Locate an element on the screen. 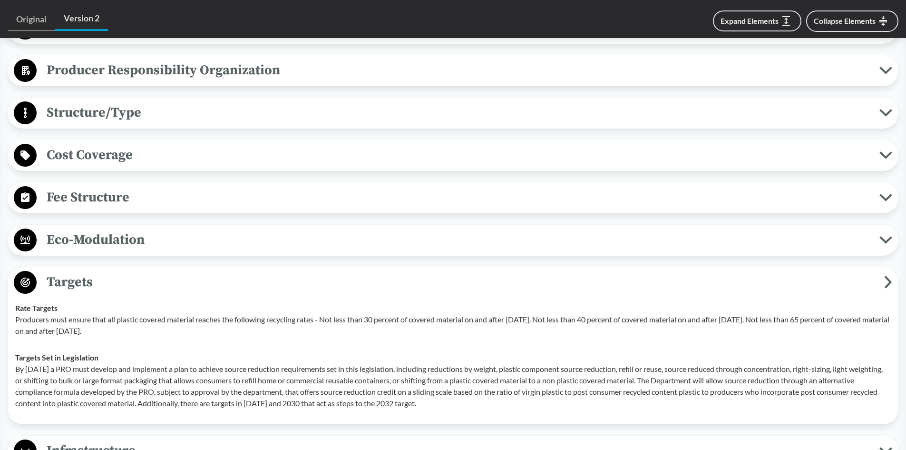  span: Eco-Modulation is located at coordinates (458, 239).